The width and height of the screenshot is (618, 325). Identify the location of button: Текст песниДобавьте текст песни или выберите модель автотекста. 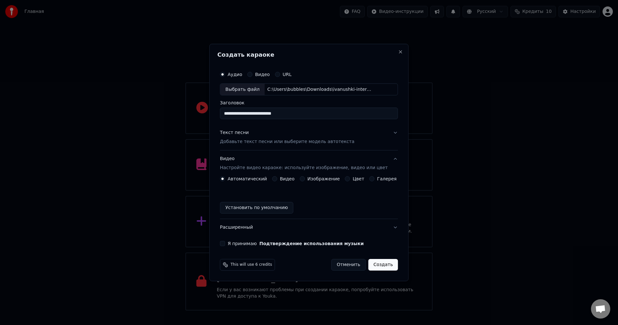
(308, 137).